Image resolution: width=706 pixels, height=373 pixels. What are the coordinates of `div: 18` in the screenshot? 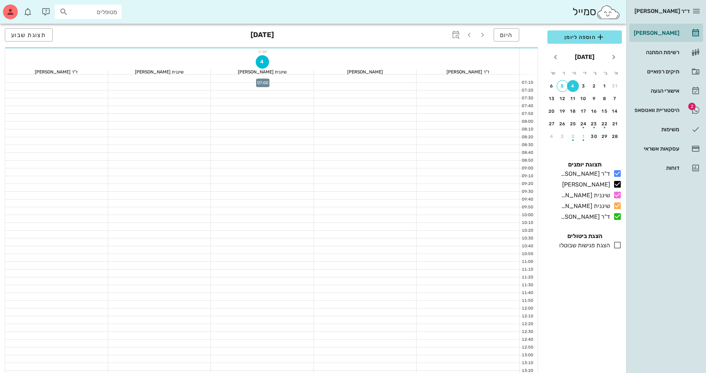 It's located at (573, 111).